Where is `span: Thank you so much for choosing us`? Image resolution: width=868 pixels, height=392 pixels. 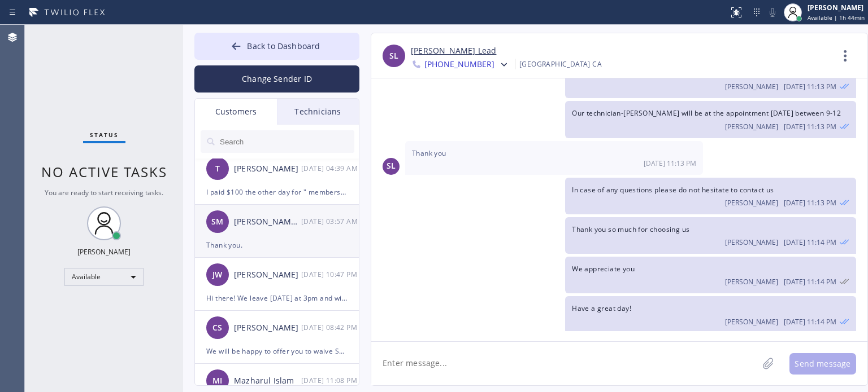 span: Thank you so much for choosing us is located at coordinates (631, 229).